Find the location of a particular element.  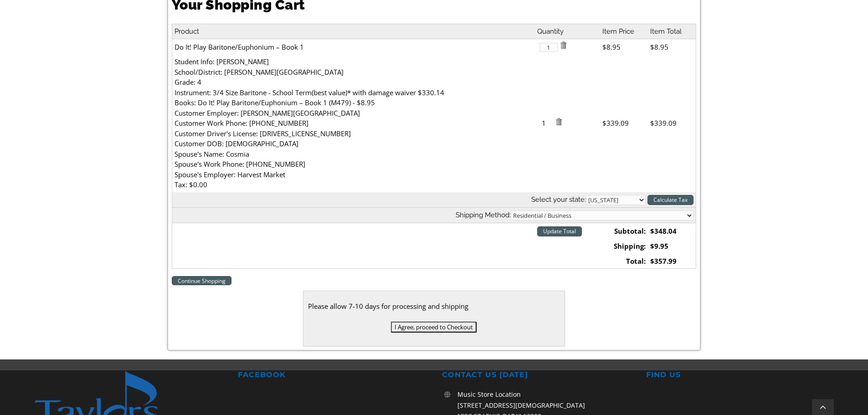

td: Total: is located at coordinates (624, 261).